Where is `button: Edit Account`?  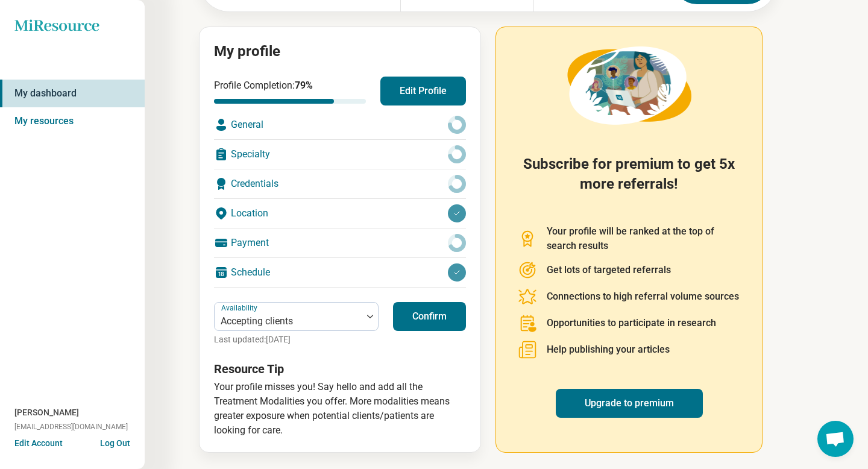
button: Edit Account is located at coordinates (39, 443).